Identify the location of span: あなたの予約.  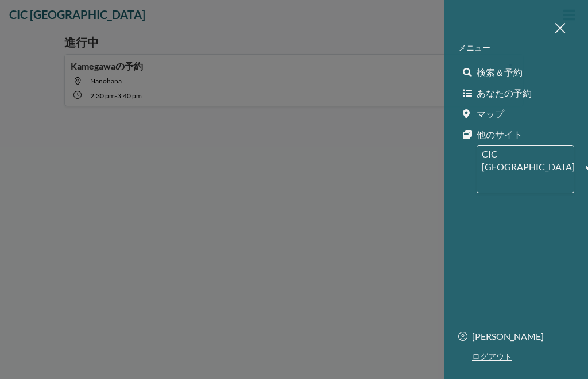
(505, 93).